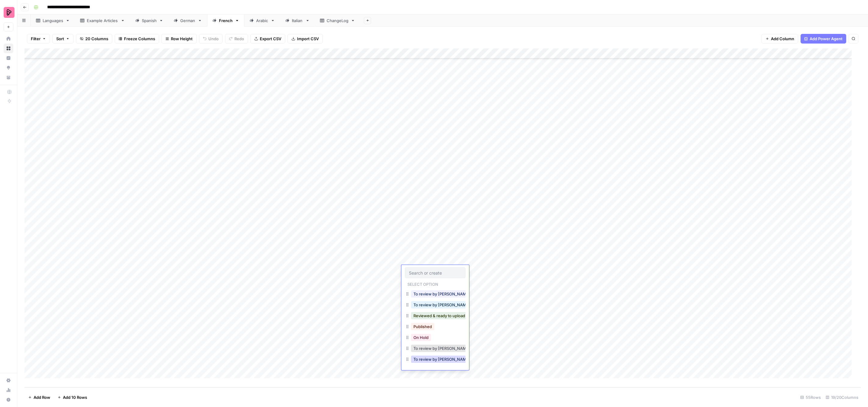 This screenshot has width=868, height=407. I want to click on button: Row Height, so click(179, 39).